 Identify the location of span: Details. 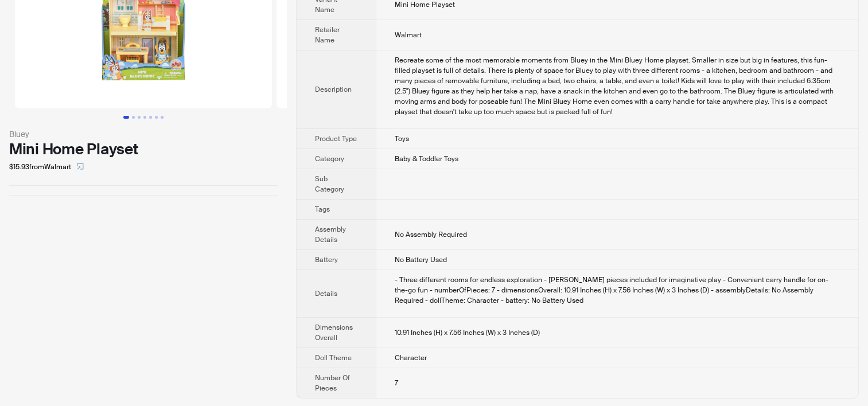
(326, 294).